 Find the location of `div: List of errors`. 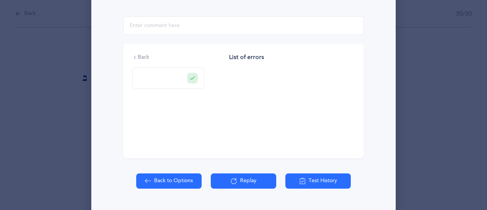

div: List of errors is located at coordinates (247, 57).